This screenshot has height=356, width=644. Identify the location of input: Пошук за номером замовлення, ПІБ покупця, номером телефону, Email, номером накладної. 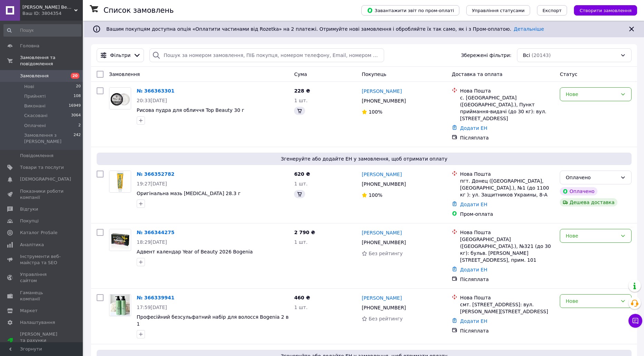
(267, 55).